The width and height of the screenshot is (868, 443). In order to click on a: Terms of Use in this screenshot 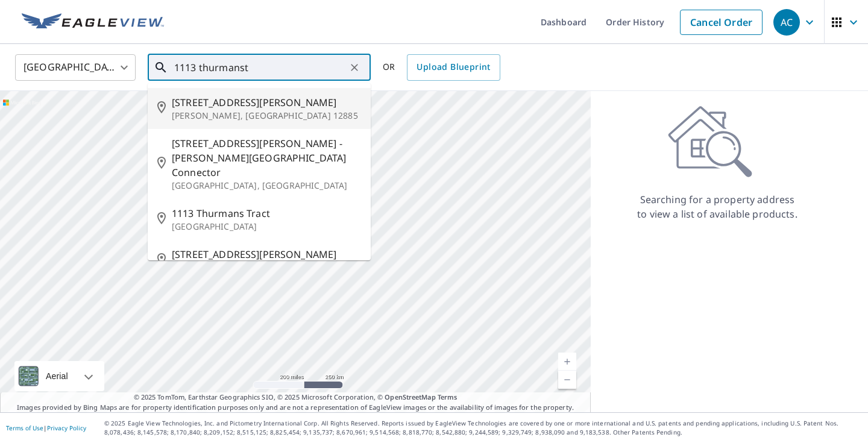, I will do `click(24, 428)`.